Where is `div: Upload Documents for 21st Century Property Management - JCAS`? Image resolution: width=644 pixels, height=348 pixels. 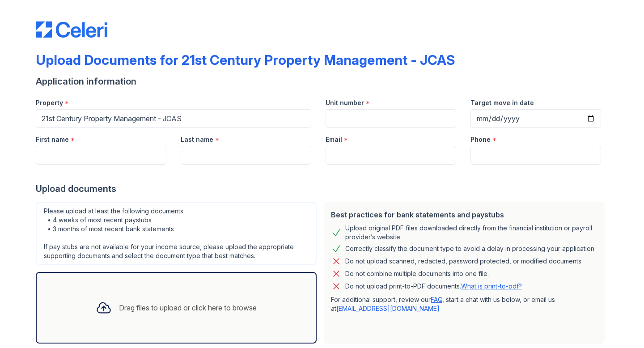
div: Upload Documents for 21st Century Property Management - JCAS is located at coordinates (245, 60).